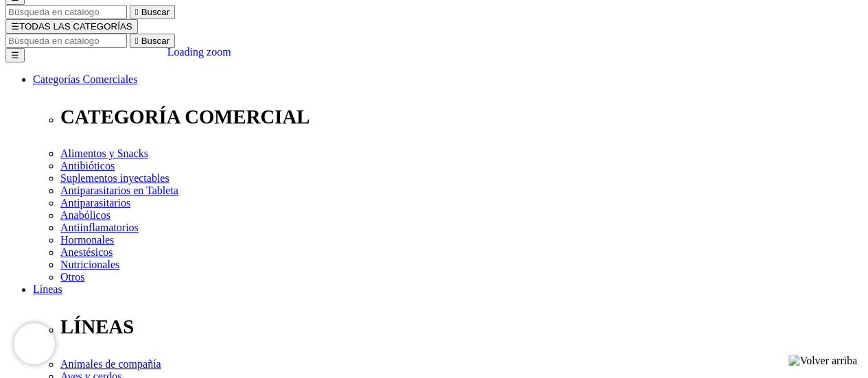 Image resolution: width=868 pixels, height=378 pixels. I want to click on span: Antiparasitarios en Tableta, so click(119, 190).